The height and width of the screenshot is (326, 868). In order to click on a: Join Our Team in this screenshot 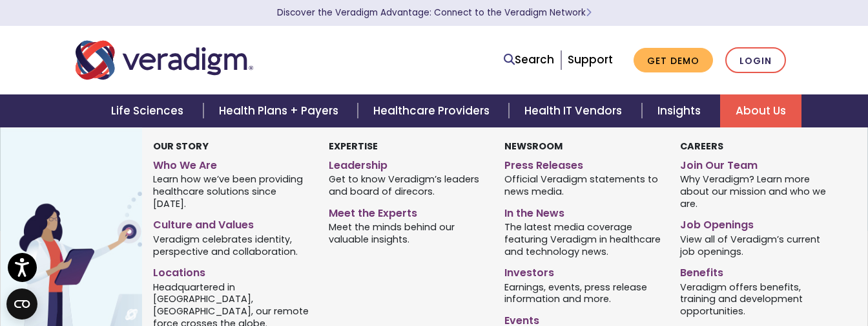, I will do `click(758, 163)`.